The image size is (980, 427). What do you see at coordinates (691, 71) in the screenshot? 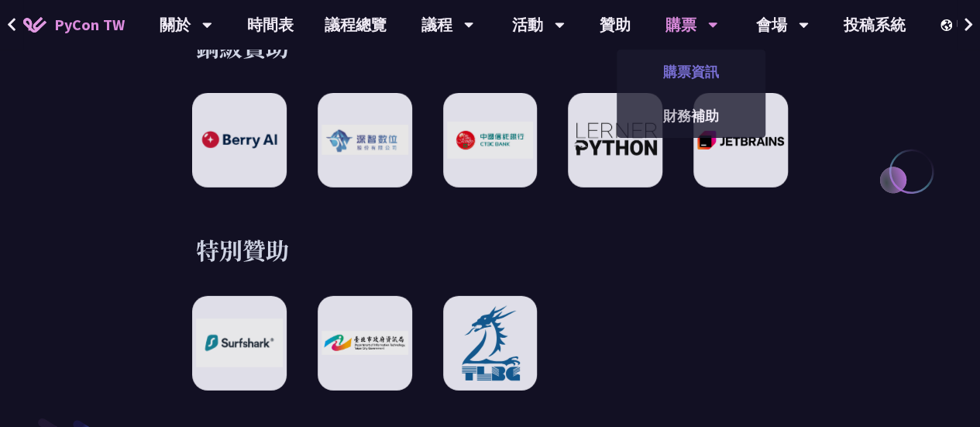
I see `a: 購票資訊` at bounding box center [691, 71].